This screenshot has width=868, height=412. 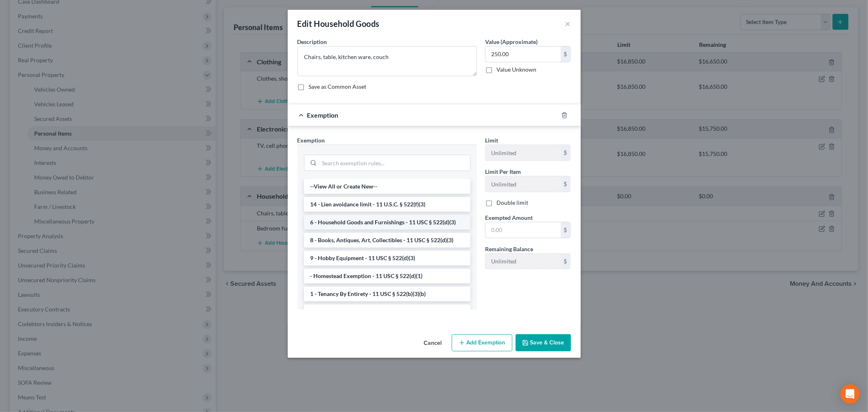 I want to click on button: Save & Close, so click(x=543, y=343).